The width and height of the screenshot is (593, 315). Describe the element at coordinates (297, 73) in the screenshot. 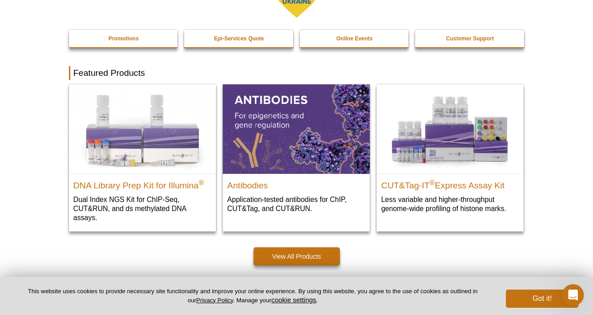

I see `h2: Featured Products` at that location.